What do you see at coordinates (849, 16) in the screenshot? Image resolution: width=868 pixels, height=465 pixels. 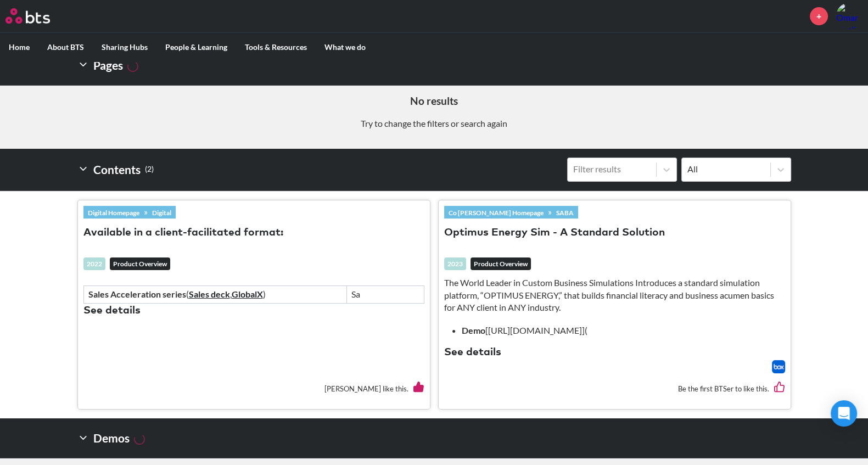 I see `a: Profile` at bounding box center [849, 16].